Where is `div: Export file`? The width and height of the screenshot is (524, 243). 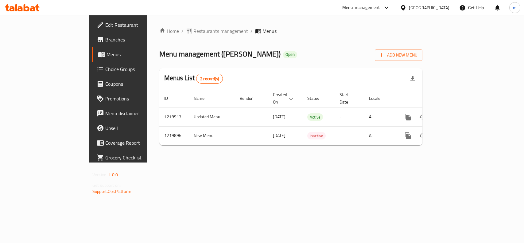 div: Export file is located at coordinates (413, 79).